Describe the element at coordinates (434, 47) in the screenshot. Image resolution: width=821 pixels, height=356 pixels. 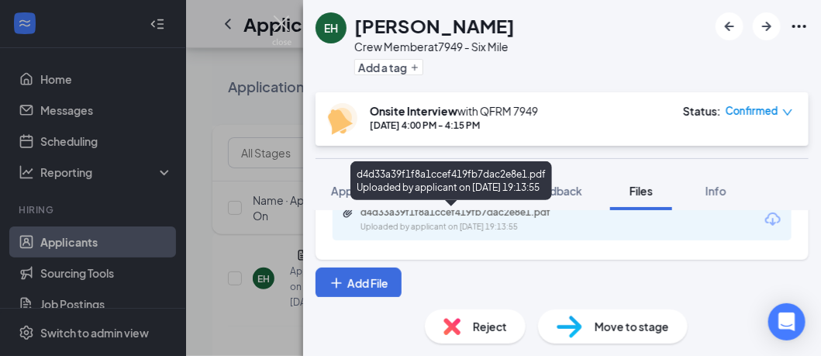
I see `div: Crew Member at 7949 - Six Mile` at that location.